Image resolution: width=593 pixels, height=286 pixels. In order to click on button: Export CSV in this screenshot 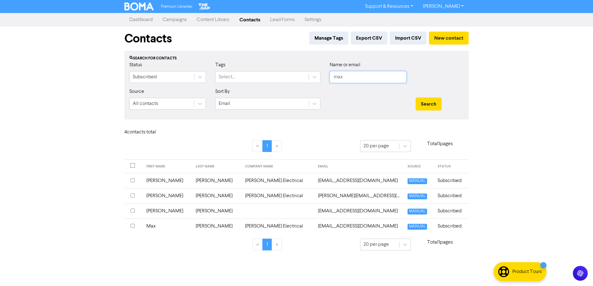, I will do `click(369, 38)`.